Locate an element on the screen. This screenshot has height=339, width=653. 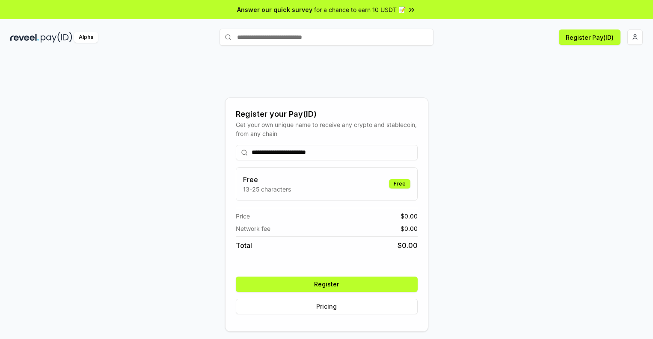
div: Alpha is located at coordinates (86, 37).